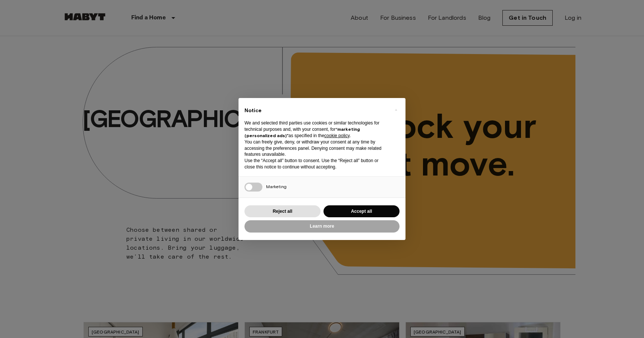  I want to click on button: Learn more, so click(322, 226).